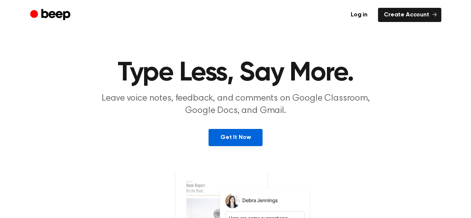 This screenshot has height=218, width=471. Describe the element at coordinates (235, 73) in the screenshot. I see `h1: Type Less, Say More.` at that location.